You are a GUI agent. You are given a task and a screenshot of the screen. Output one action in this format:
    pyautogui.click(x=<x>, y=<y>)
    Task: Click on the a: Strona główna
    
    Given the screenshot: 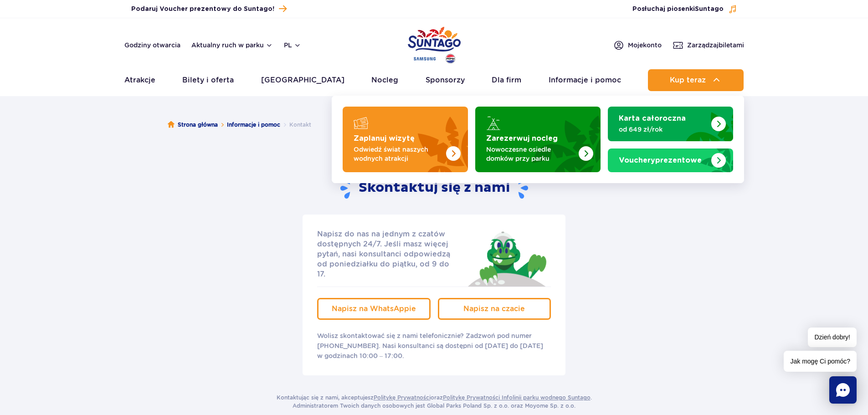 What is the action you would take?
    pyautogui.click(x=192, y=124)
    